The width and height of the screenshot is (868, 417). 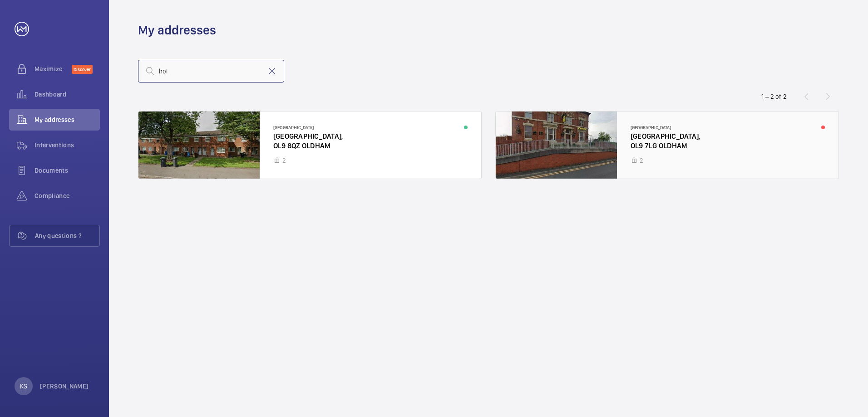 I want to click on span: Maximize, so click(x=54, y=69).